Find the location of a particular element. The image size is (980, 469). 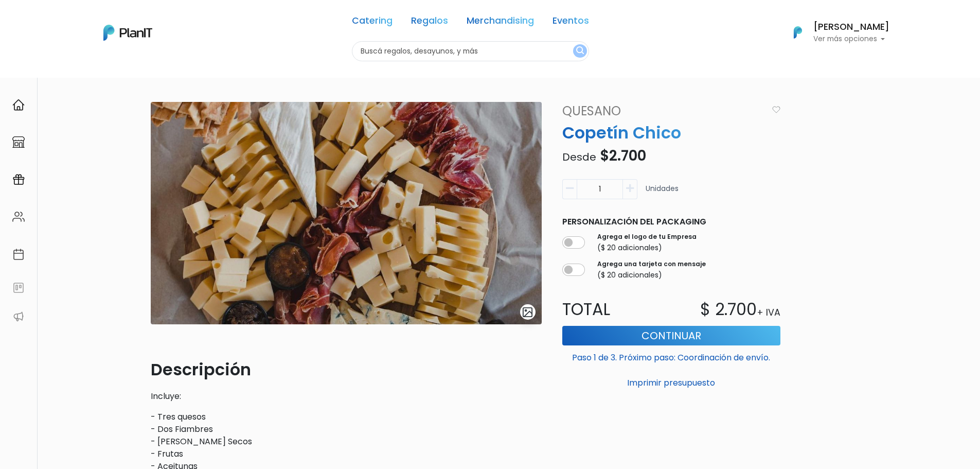

img: marketplace-4ceaa7011d94191e9ded77b95e3339b90024bf715f7c57f8cf31f2d8c509eaba.svg is located at coordinates (18, 142).